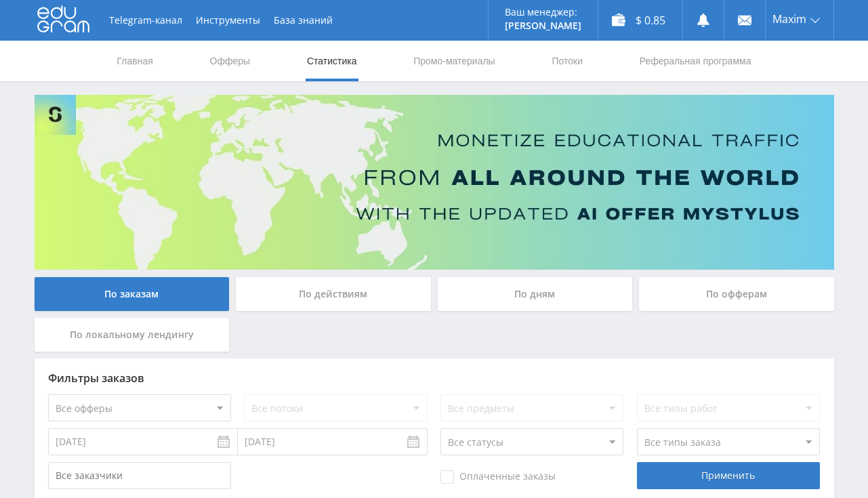 The width and height of the screenshot is (868, 498). I want to click on span: Maxim, so click(789, 19).